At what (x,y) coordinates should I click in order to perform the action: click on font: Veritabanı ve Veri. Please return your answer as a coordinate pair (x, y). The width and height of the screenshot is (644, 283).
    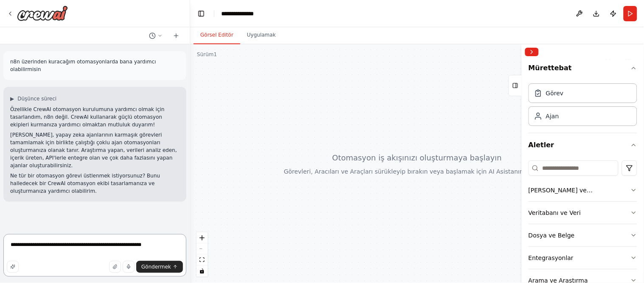
    Looking at the image, I should click on (555, 213).